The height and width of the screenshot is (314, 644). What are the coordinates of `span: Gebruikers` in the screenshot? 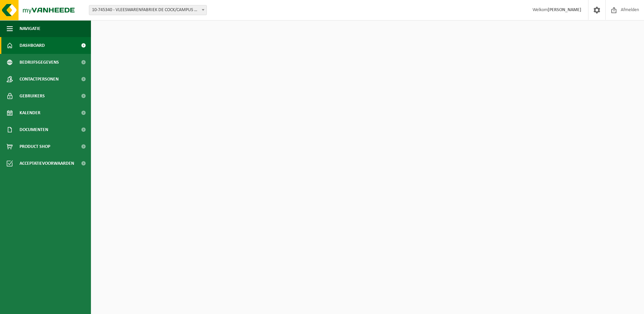 It's located at (32, 96).